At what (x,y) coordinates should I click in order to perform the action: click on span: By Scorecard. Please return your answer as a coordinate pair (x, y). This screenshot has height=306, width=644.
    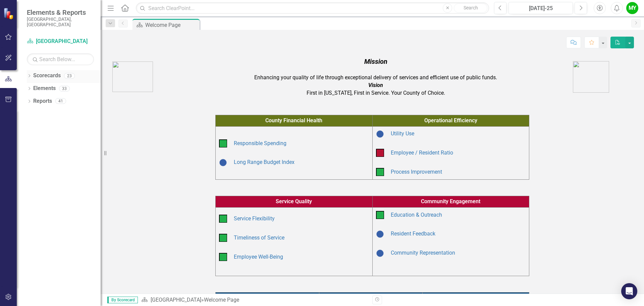
    Looking at the image, I should click on (123, 300).